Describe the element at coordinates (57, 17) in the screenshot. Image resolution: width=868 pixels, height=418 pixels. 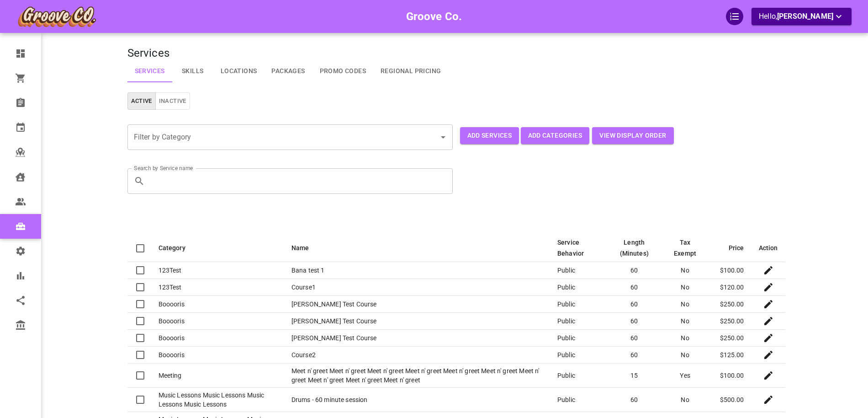
I see `img: company-logo` at that location.